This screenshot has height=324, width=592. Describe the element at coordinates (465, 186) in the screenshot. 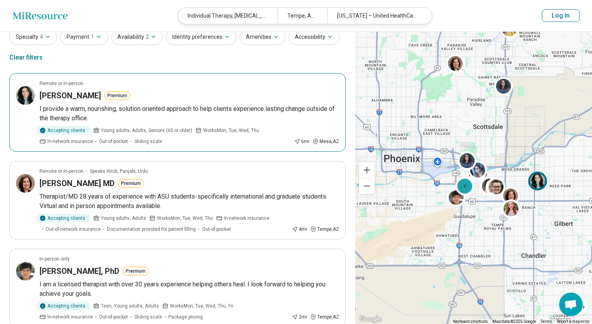

I see `div: 6` at that location.